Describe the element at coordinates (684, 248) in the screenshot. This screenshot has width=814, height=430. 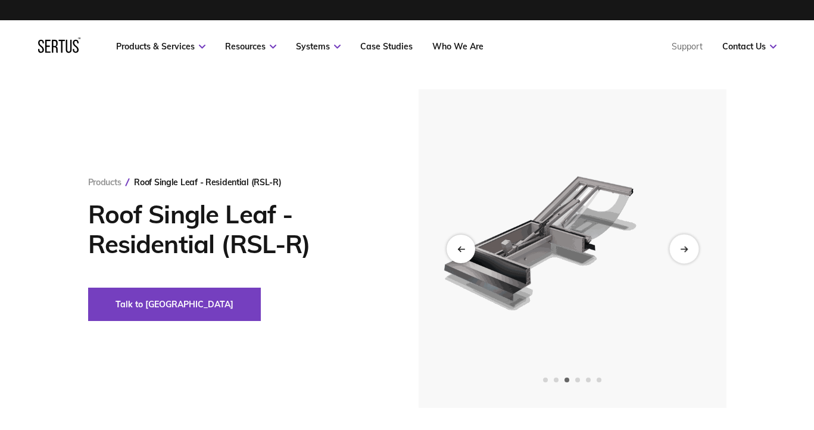
I see `div: Next slide` at that location.